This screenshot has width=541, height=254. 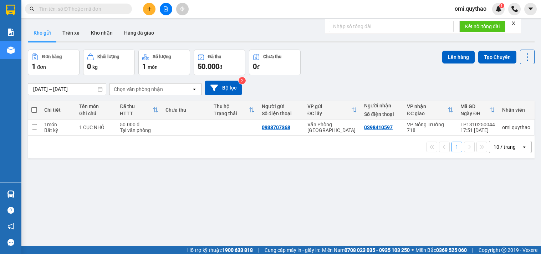 What do you see at coordinates (281, 113) in the screenshot?
I see `div: Số điện thoại` at bounding box center [281, 113].